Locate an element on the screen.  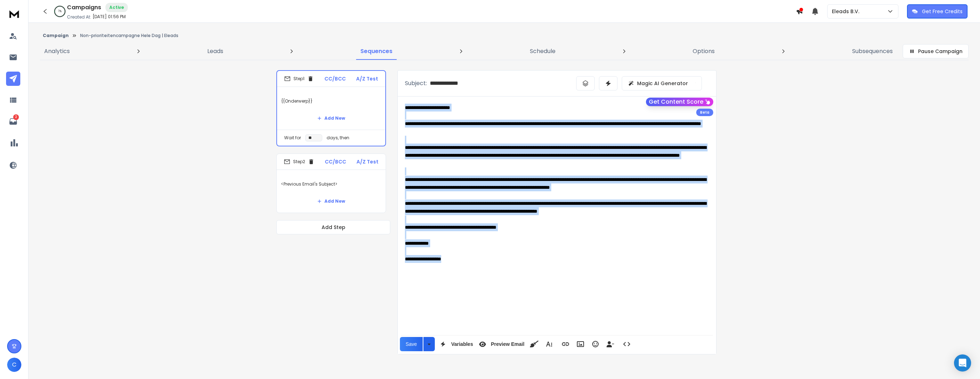
p: Wait for is located at coordinates (292, 138).